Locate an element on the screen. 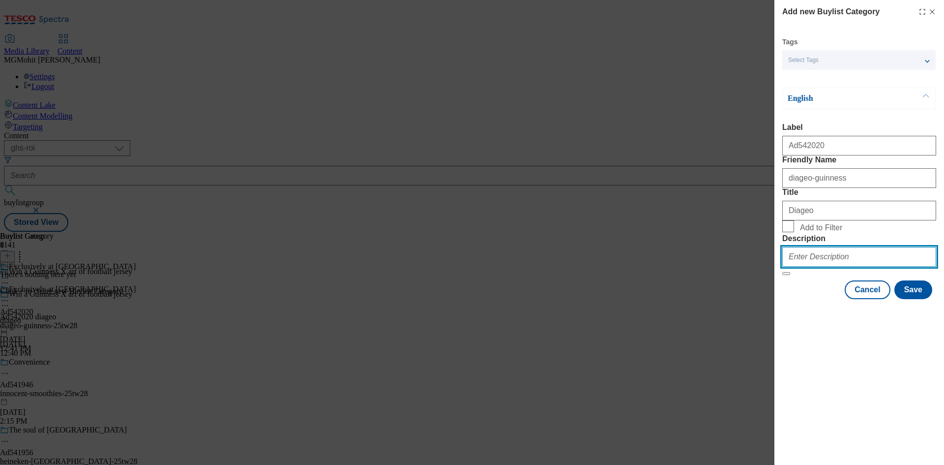  label: Label is located at coordinates (859, 127).